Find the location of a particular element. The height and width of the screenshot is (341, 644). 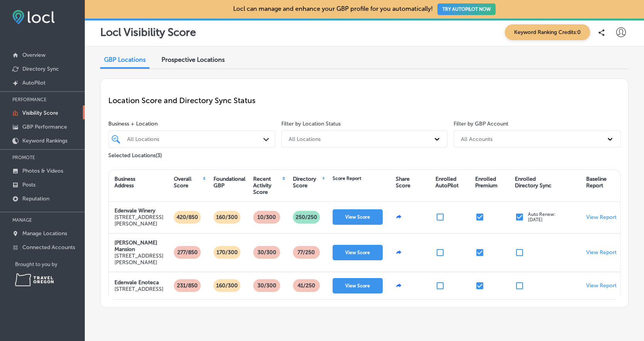

div: Foundational GBP is located at coordinates (229, 182).